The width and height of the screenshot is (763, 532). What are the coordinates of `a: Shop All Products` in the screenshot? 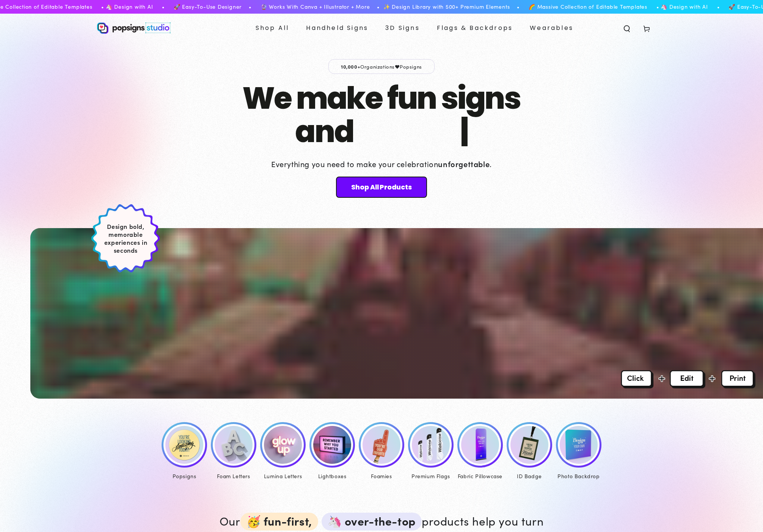 It's located at (382, 187).